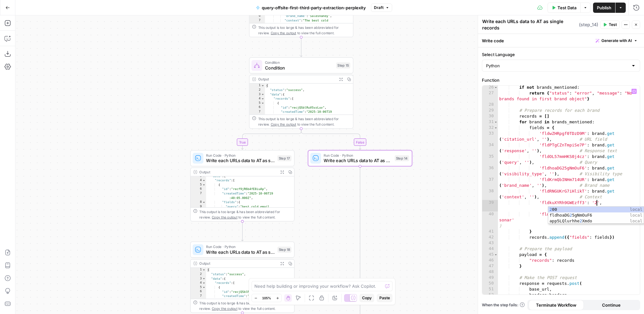 The image size is (644, 314). I want to click on div: 52, so click(490, 295).